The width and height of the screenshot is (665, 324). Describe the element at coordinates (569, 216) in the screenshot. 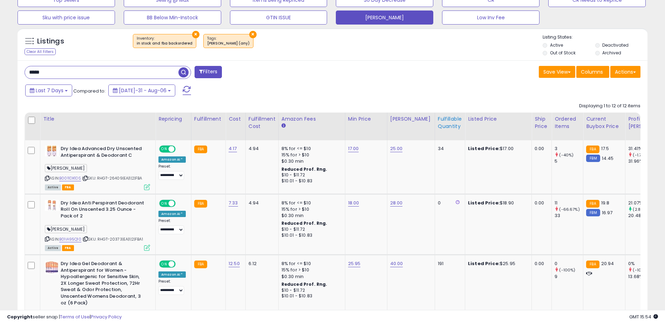

I see `div: 33` at that location.